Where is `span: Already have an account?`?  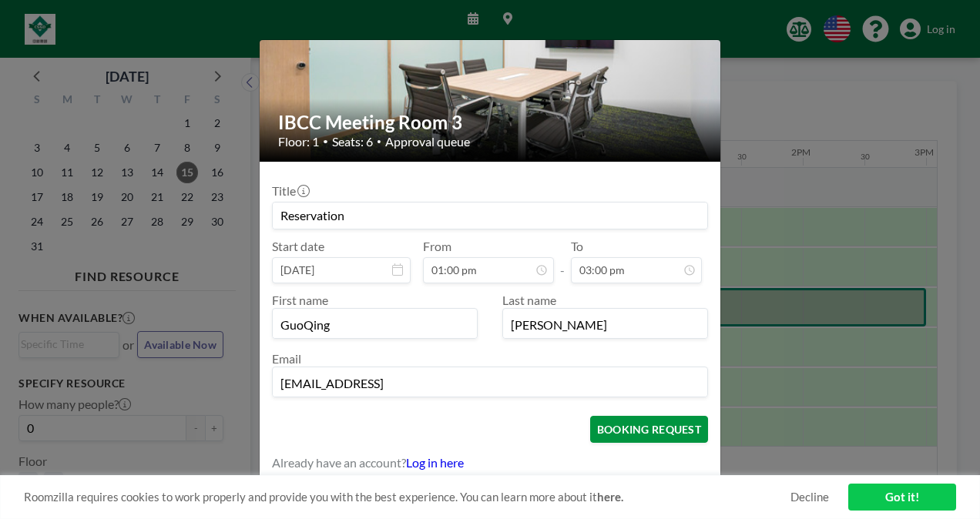
span: Already have an account? is located at coordinates (339, 463).